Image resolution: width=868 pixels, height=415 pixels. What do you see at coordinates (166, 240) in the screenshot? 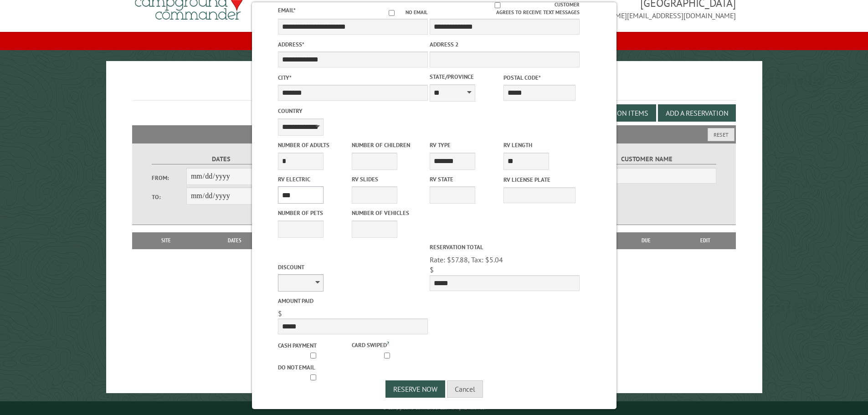
I see `th: Site` at bounding box center [166, 240].